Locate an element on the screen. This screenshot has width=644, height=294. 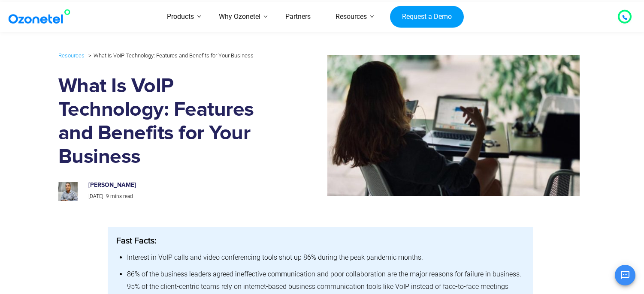
span: mins read is located at coordinates (121, 197).